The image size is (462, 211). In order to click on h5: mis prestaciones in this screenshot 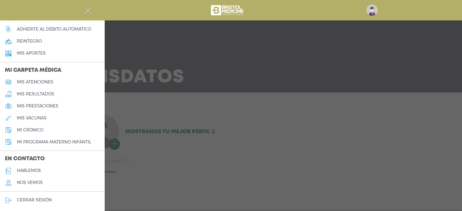, I will do `click(38, 106)`.